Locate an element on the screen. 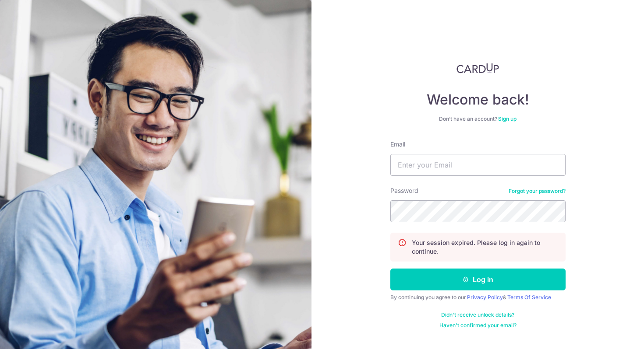 This screenshot has width=644, height=349. a: Privacy Policy is located at coordinates (485, 297).